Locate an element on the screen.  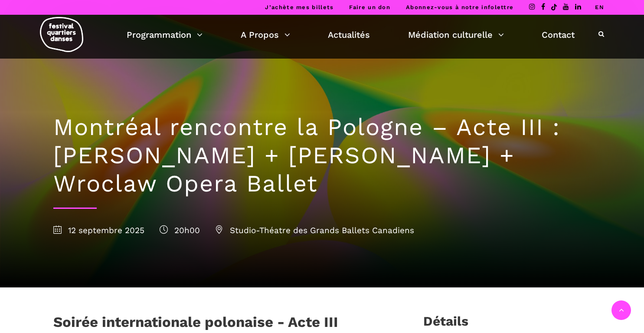
a: J’achète mes billets is located at coordinates (299, 7).